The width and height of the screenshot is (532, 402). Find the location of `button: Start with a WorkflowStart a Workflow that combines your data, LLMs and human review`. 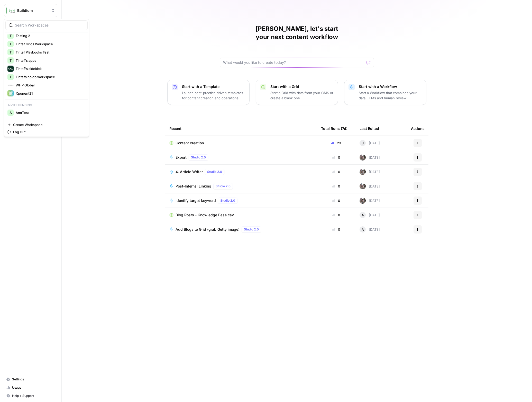

button: Start with a WorkflowStart a Workflow that combines your data, LLMs and human review is located at coordinates (385, 92).